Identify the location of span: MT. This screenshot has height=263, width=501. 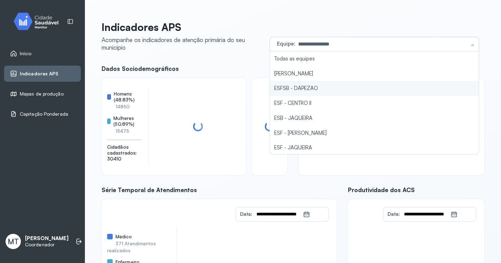
(13, 242).